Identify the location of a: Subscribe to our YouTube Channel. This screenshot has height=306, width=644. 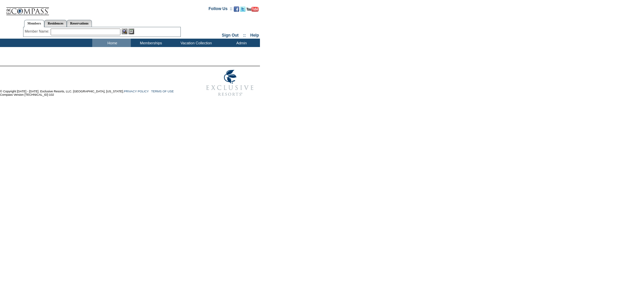
(252, 10).